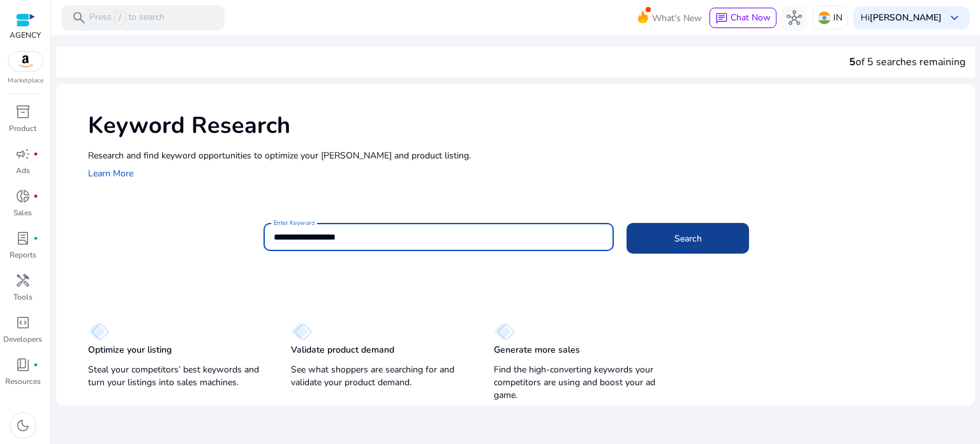 This screenshot has width=980, height=444. Describe the element at coordinates (25, 36) in the screenshot. I see `p: AGENCY` at that location.